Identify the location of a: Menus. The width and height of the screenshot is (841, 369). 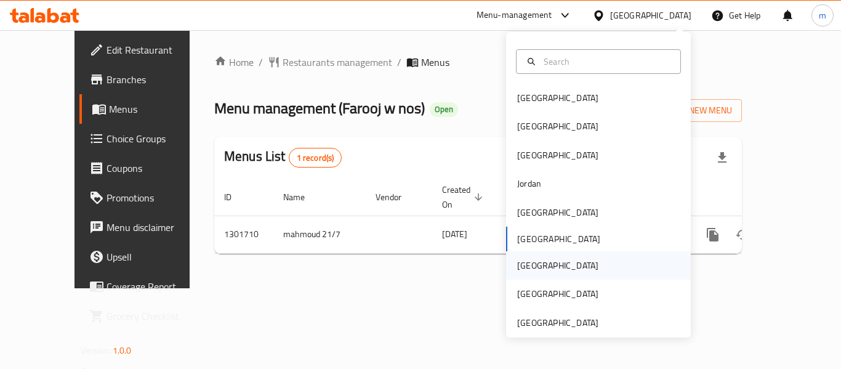
(147, 109).